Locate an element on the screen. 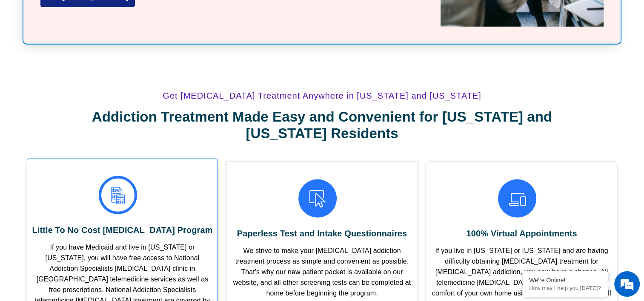 This screenshot has width=644, height=301. div: Chat with us now is located at coordinates (106, 51).